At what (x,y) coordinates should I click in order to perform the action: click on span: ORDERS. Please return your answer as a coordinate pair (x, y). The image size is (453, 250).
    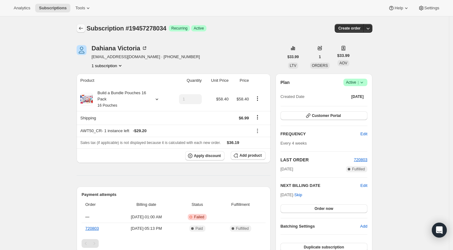
    Looking at the image, I should click on (320, 66).